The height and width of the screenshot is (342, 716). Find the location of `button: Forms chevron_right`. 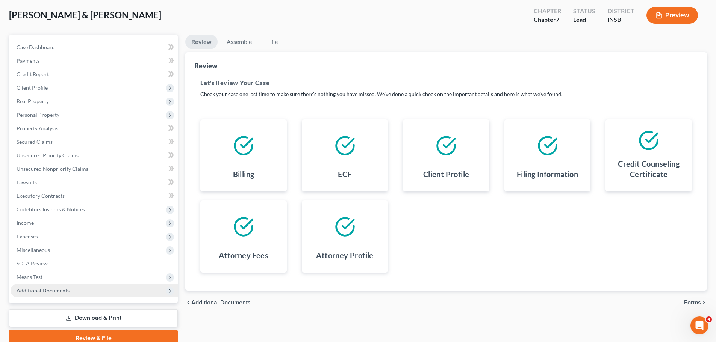

button: Forms chevron_right is located at coordinates (695, 303).